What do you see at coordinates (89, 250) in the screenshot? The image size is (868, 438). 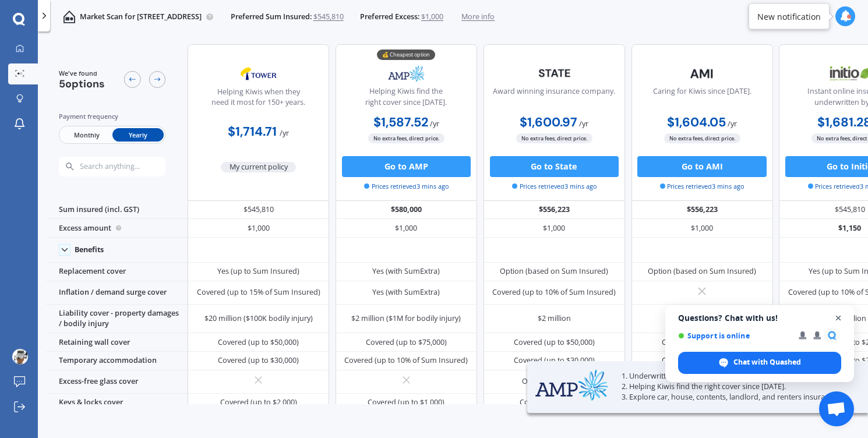 I see `div: Benefits` at bounding box center [89, 250].